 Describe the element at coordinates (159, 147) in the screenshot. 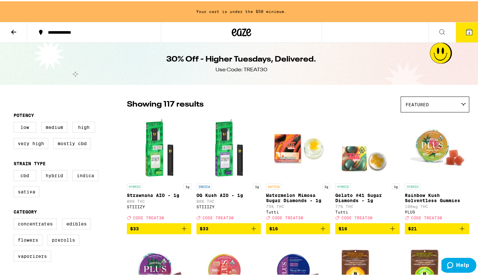

I see `img: STIIIZY - Strawnana AIO - 1g` at that location.